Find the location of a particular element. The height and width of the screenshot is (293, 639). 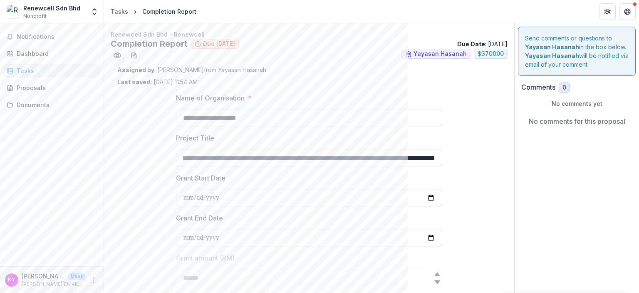

strong: Last saved: is located at coordinates (134, 82).